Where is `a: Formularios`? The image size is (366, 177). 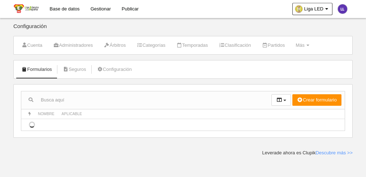
a: Formularios is located at coordinates (36, 70).